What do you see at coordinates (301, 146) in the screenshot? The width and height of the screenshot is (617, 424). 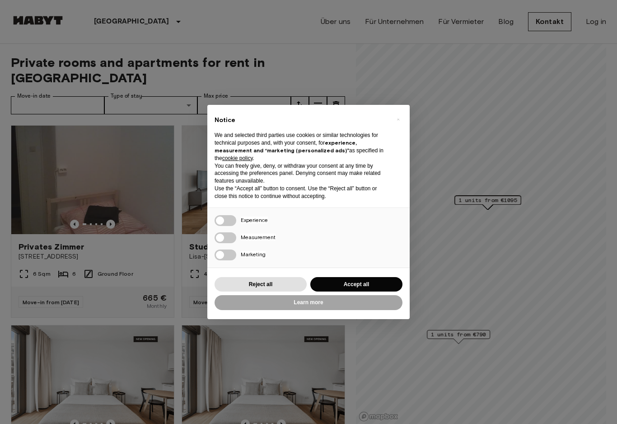 I see `p: We and selected third parties use cookies or similar technologies for technical purposes and, wit...` at bounding box center [301, 146].